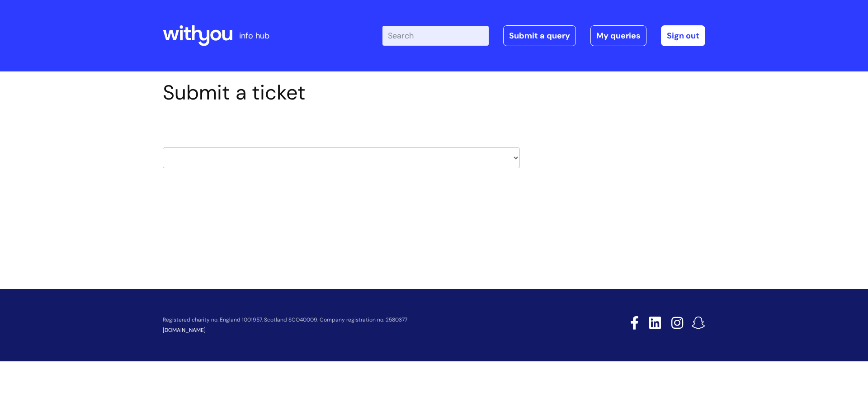 The width and height of the screenshot is (868, 412). What do you see at coordinates (539, 35) in the screenshot?
I see `a: Submit a query` at bounding box center [539, 35].